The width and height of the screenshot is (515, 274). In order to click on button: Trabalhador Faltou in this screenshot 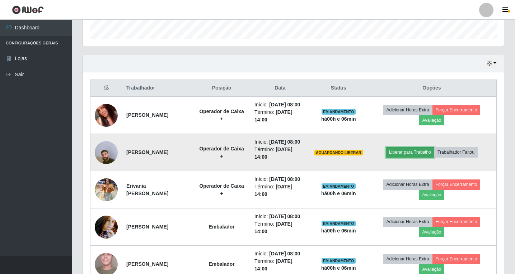, I will do `click(455, 152)`.